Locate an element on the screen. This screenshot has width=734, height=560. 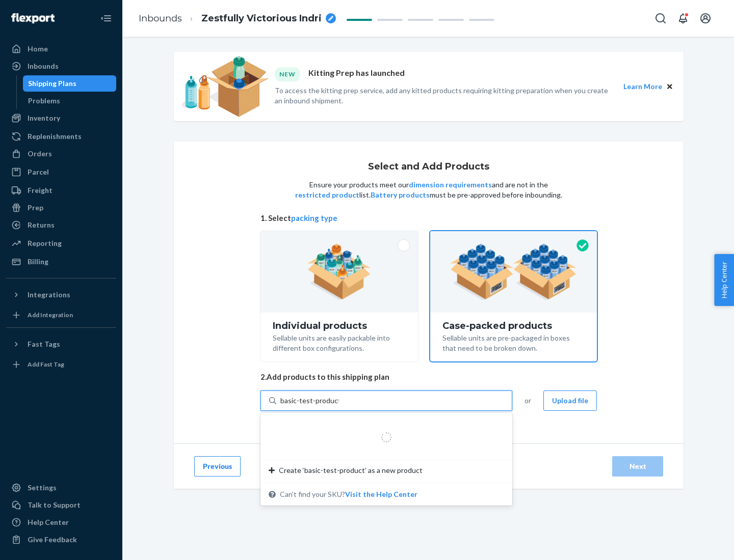
button: Fast Tags is located at coordinates (61, 344).